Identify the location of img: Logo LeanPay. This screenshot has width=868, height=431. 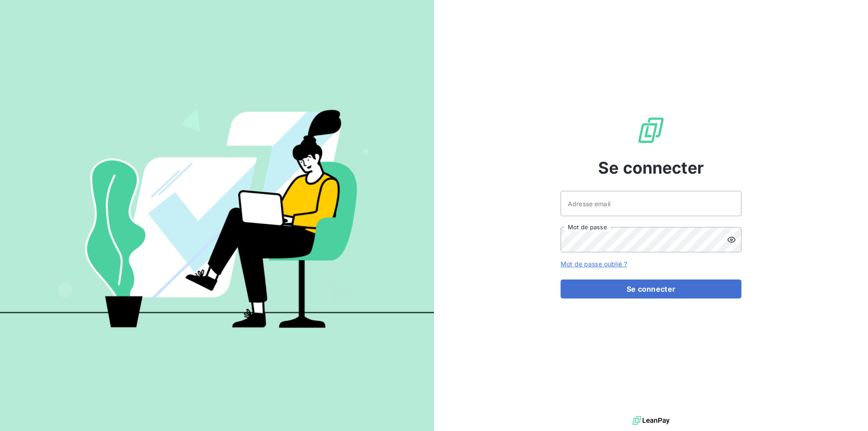
(651, 130).